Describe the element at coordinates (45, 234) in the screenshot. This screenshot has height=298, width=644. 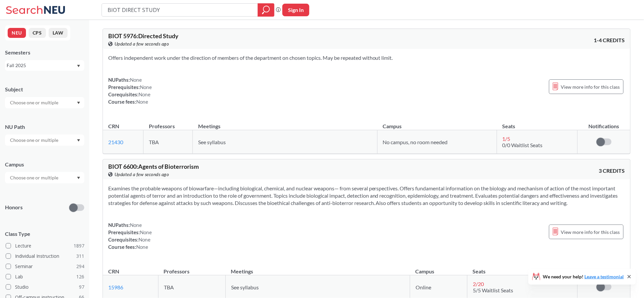
I see `span: Class Type` at that location.